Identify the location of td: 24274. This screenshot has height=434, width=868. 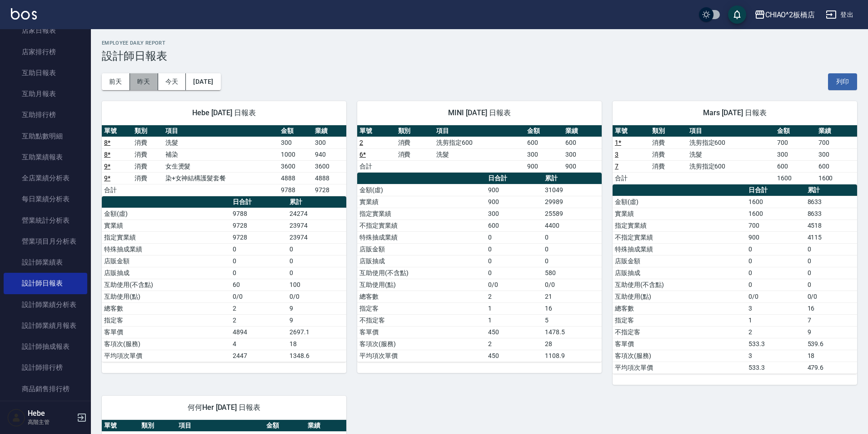
(317, 213).